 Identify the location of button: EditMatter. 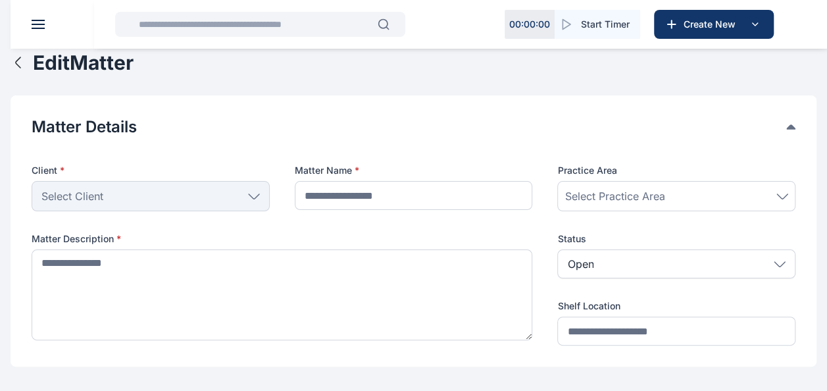
(72, 63).